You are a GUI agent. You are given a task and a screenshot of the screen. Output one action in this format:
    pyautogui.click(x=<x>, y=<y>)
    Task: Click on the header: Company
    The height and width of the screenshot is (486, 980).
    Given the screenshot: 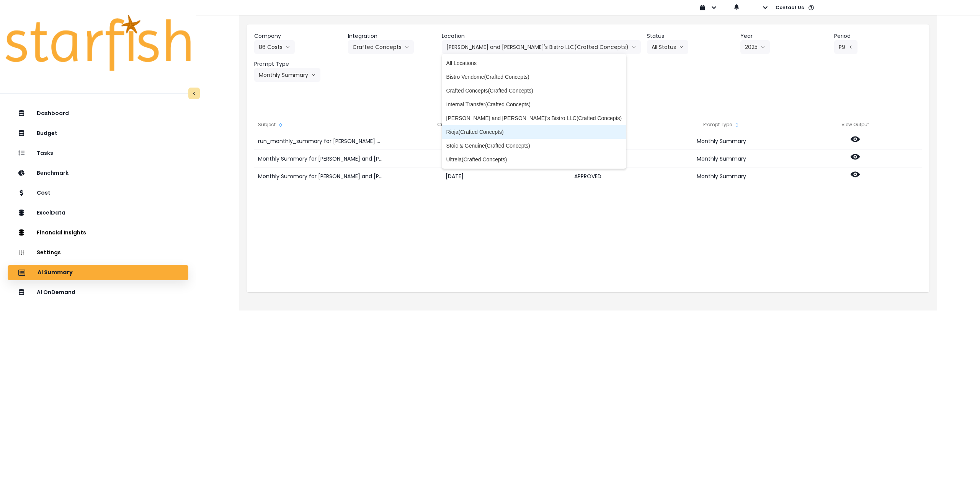 What is the action you would take?
    pyautogui.click(x=298, y=36)
    